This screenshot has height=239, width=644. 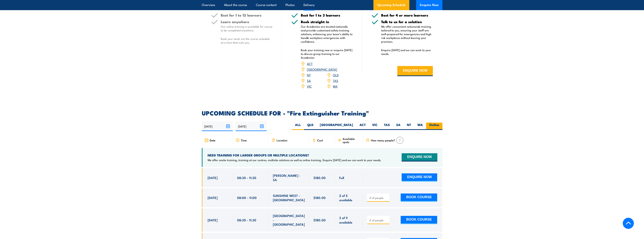 What do you see at coordinates (309, 80) in the screenshot?
I see `a: SA` at bounding box center [309, 80].